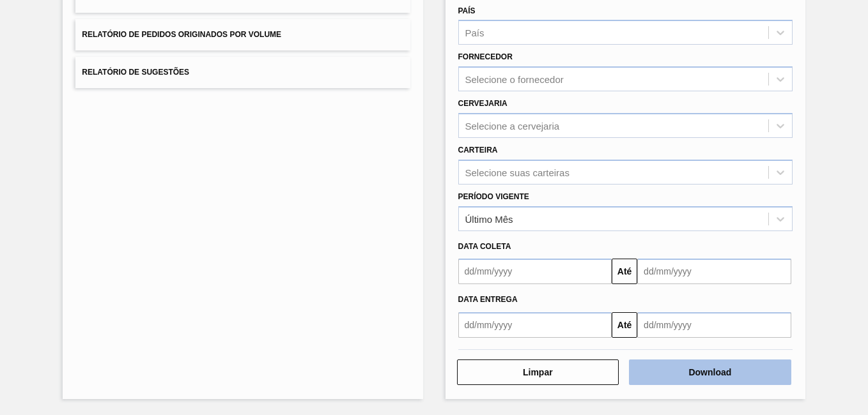 The height and width of the screenshot is (415, 868). What do you see at coordinates (494, 197) in the screenshot?
I see `label: Período Vigente` at bounding box center [494, 197].